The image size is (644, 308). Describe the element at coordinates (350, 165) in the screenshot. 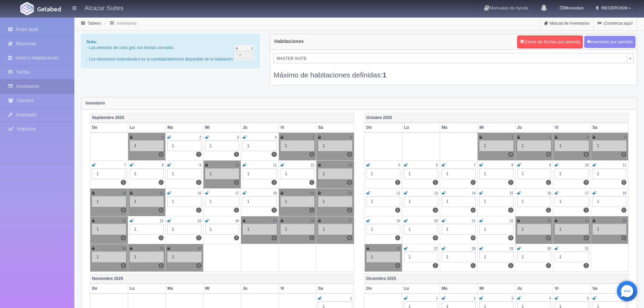

I see `small: 13` at that location.